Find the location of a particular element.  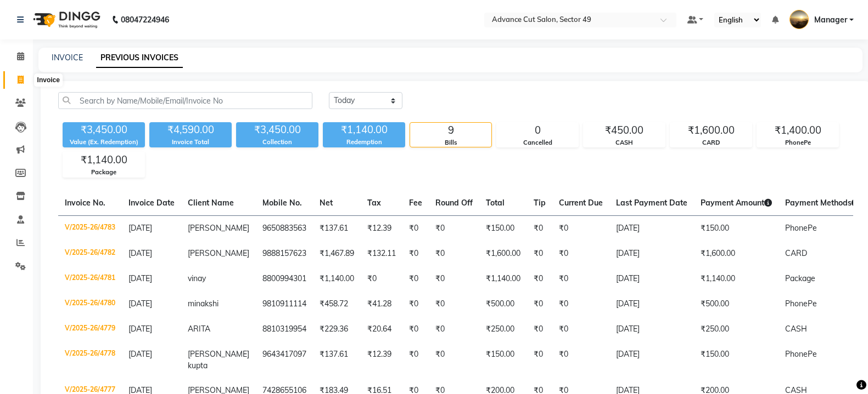

span: Payment Methods is located at coordinates (822, 203).